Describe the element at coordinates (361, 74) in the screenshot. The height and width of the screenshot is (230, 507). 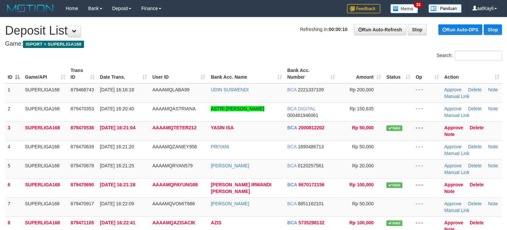
I see `th: Amount: activate to sort column ascending` at that location.